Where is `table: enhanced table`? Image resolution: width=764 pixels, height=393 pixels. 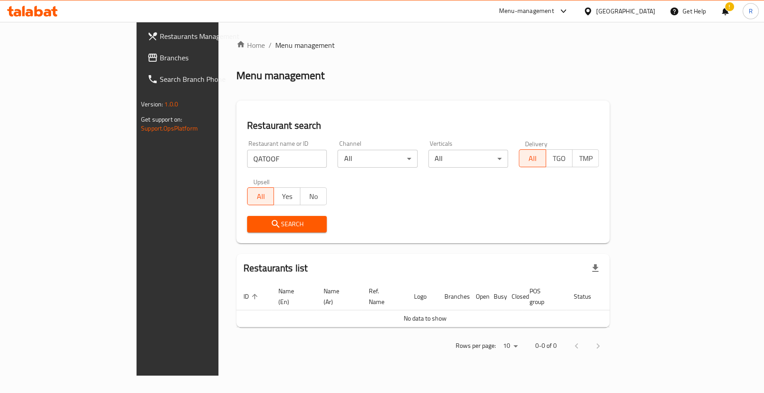 table: enhanced table is located at coordinates (440, 305).